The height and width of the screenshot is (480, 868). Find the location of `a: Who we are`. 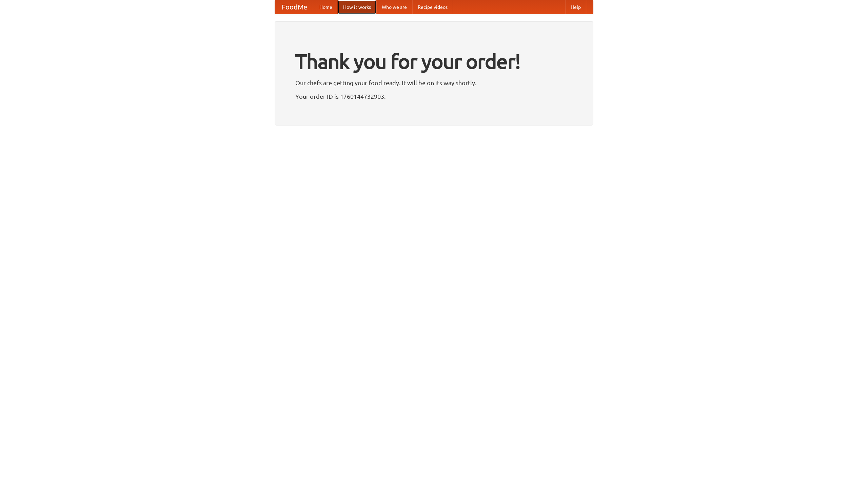

a: Who we are is located at coordinates (394, 7).